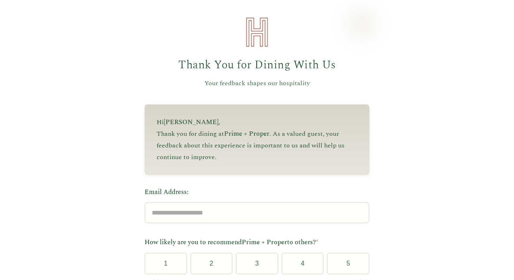 Image resolution: width=514 pixels, height=280 pixels. I want to click on p: Hi ,, so click(257, 122).